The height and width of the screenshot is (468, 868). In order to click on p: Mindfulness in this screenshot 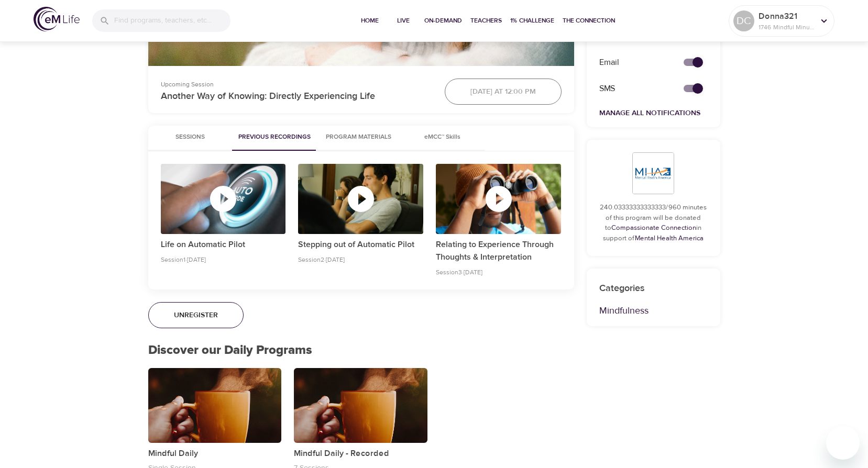, I will do `click(653, 311)`.